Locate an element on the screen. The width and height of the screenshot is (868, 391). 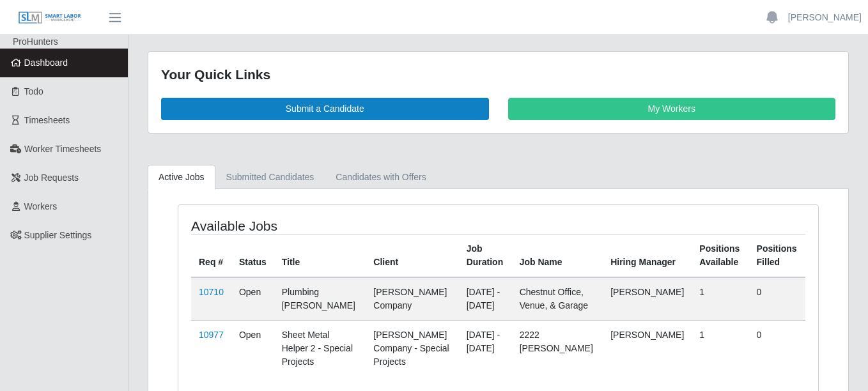
a: Active Jobs is located at coordinates (182, 177).